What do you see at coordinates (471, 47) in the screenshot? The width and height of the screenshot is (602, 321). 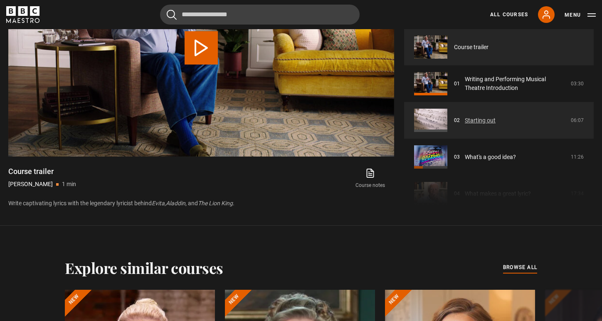 I see `a: Course trailer` at bounding box center [471, 47].